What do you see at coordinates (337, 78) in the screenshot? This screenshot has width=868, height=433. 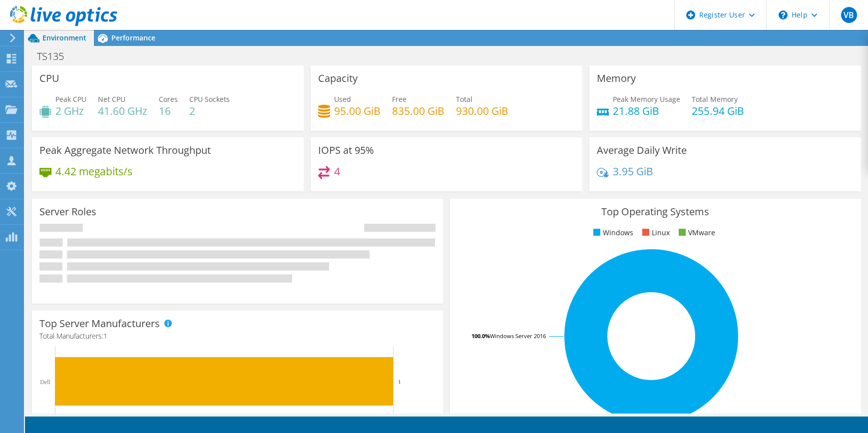 I see `h3: Capacity` at bounding box center [337, 78].